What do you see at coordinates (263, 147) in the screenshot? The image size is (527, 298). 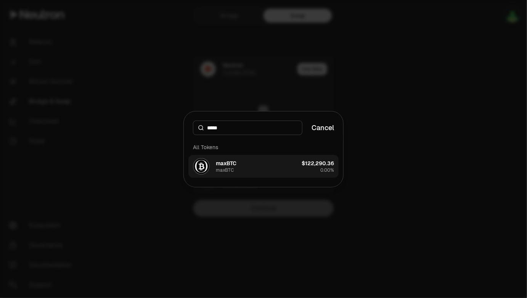 I see `div: All Tokens` at bounding box center [263, 147].